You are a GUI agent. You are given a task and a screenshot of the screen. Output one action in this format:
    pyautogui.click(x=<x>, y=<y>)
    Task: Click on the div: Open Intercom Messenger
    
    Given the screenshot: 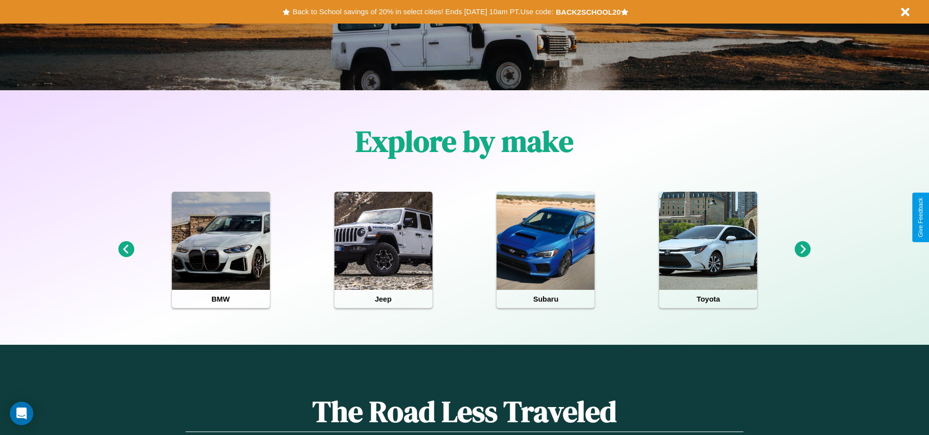 What is the action you would take?
    pyautogui.click(x=22, y=413)
    